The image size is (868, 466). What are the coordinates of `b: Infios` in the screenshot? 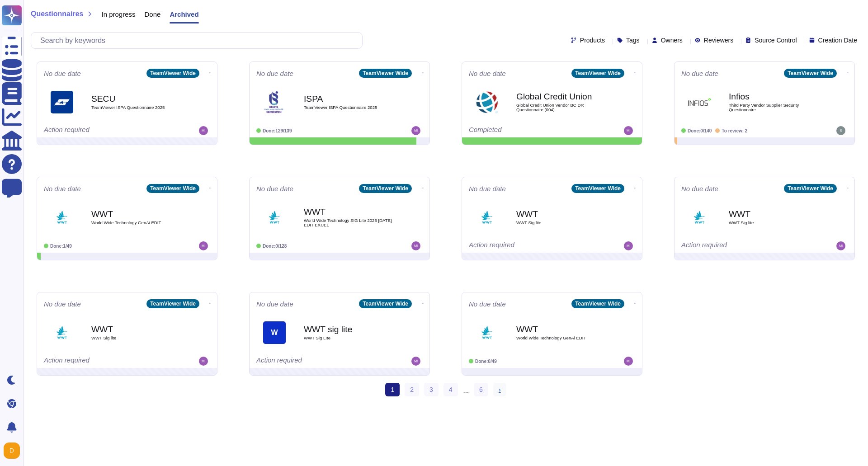 It's located at (774, 96).